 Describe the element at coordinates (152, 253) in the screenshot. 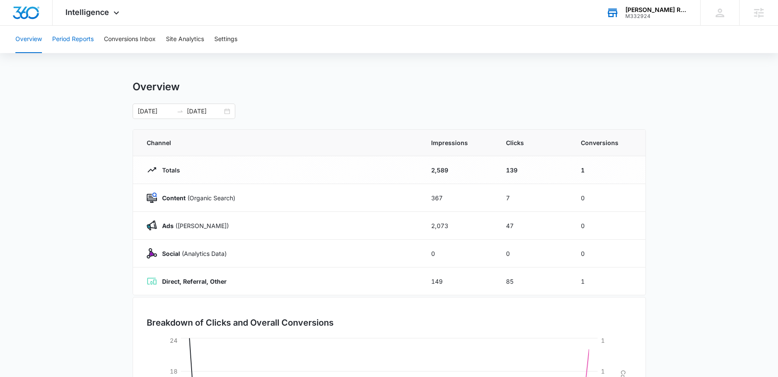

I see `img: Social` at that location.